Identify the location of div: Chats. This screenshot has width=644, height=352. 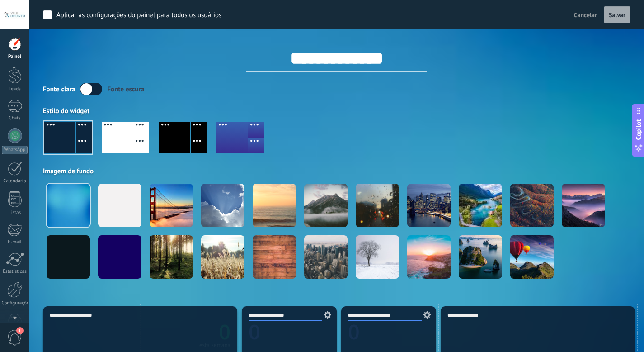
(15, 118).